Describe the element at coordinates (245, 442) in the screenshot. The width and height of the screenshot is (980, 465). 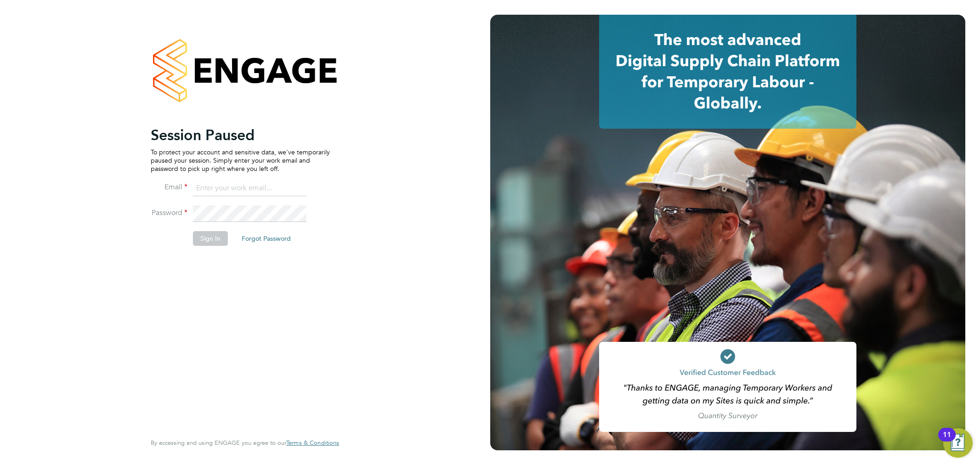
I see `span: By accessing and using ENGAGE you agree to our` at that location.